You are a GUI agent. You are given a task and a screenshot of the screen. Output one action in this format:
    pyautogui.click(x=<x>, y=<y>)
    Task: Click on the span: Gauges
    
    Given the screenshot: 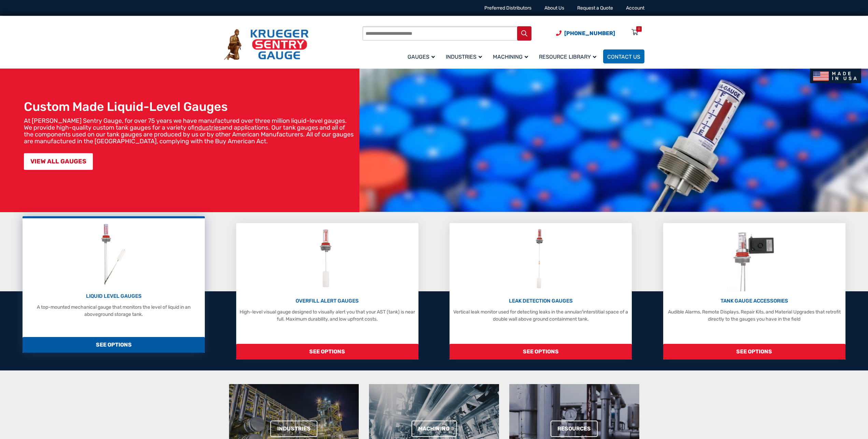 What is the action you would take?
    pyautogui.click(x=421, y=57)
    